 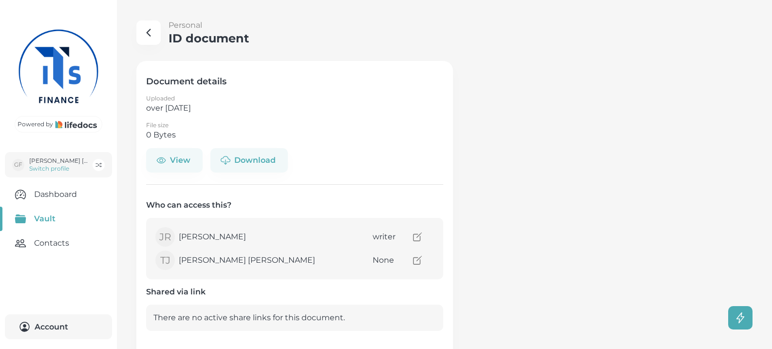 What do you see at coordinates (208, 25) in the screenshot?
I see `p: Personal` at bounding box center [208, 25].